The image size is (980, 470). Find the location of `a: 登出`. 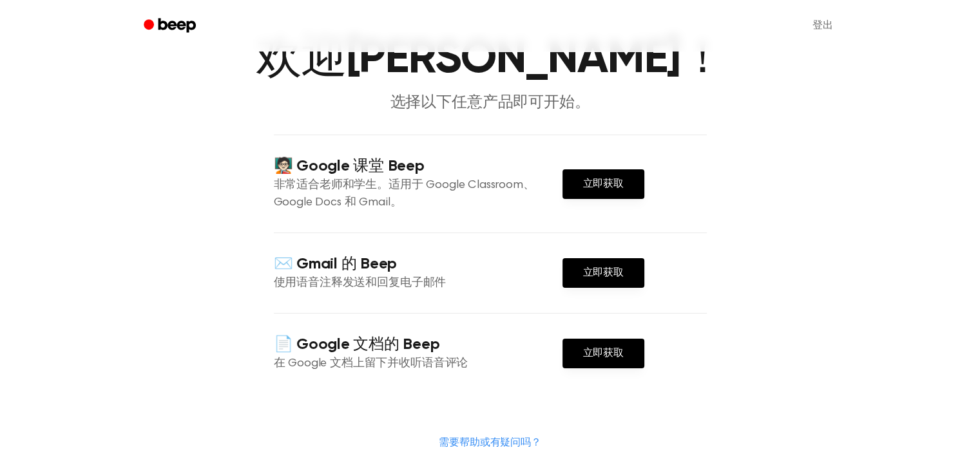

a: 登出 is located at coordinates (823, 25).